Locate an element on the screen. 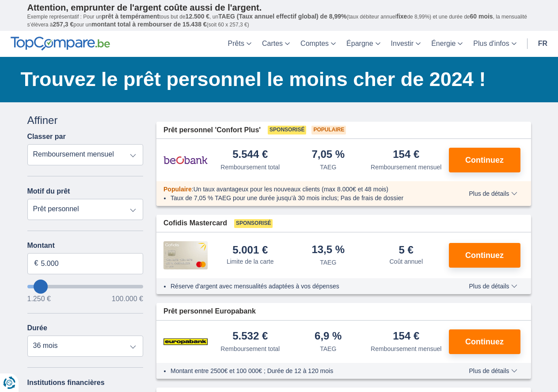 This screenshot has height=392, width=558. div: 5.532 € is located at coordinates (250, 336).